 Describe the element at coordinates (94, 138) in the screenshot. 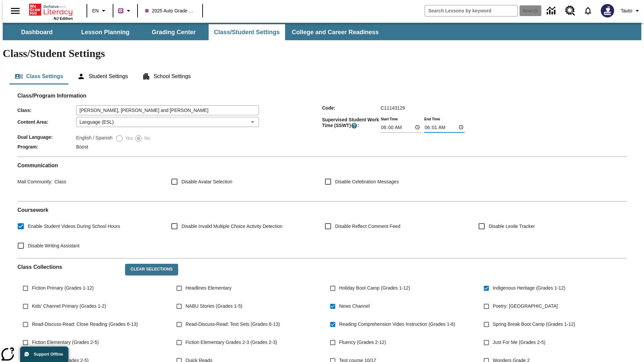

I see `label: English / Spanish` at that location.